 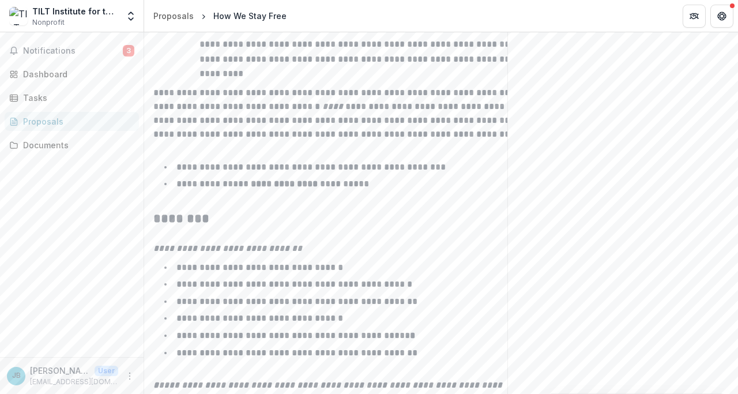 I want to click on button: Notifications3, so click(x=72, y=51).